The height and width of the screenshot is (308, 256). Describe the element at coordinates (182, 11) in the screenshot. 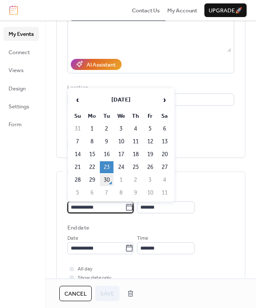

I see `span: My Account` at that location.